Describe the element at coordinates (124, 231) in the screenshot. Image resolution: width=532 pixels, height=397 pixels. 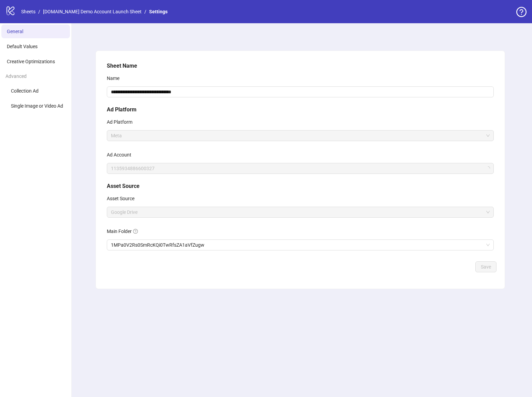
I see `label: Main Folder` at that location.